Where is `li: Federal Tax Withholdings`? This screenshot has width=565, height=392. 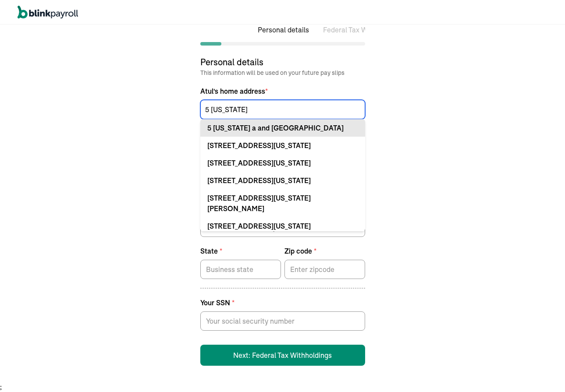
li: Federal Tax Withholdings is located at coordinates (363, 30).